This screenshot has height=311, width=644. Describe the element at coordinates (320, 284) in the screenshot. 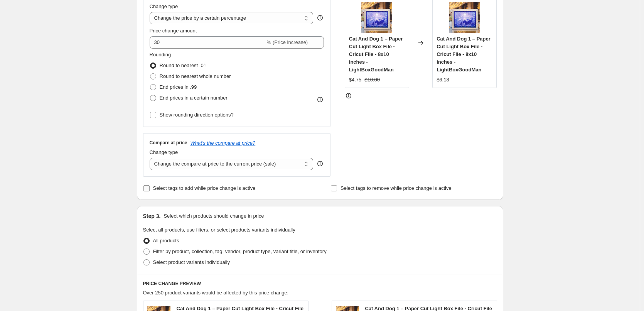

I see `h6: PRICE CHANGE PREVIEW` at that location.